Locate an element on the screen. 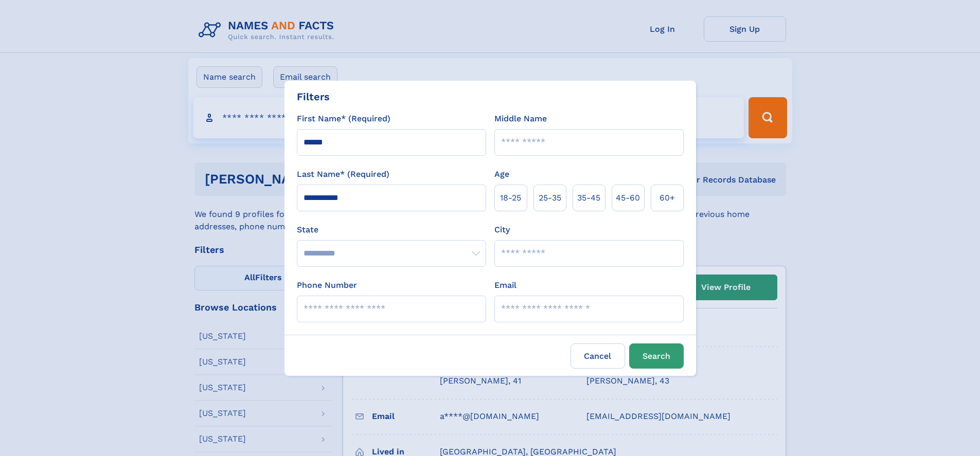 Image resolution: width=980 pixels, height=456 pixels. label: Last Name* (Required) is located at coordinates (343, 175).